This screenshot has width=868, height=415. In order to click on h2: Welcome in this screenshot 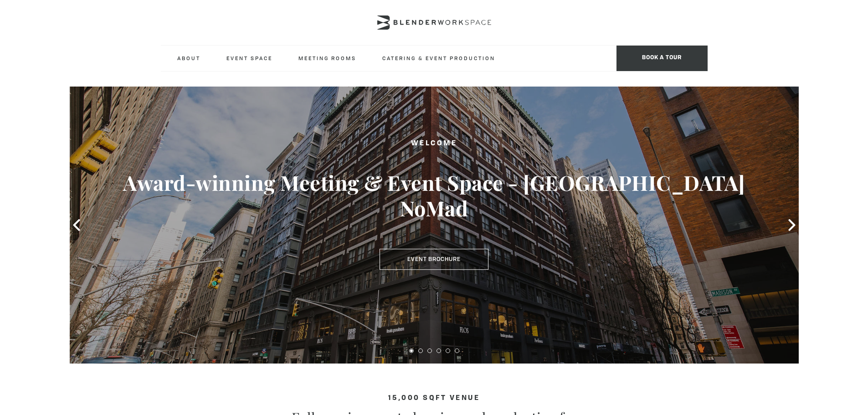, I will do `click(434, 143)`.